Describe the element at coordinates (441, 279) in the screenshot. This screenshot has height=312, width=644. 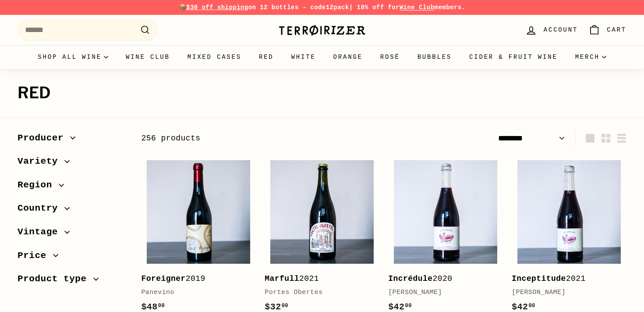
I see `div: 2020` at that location.